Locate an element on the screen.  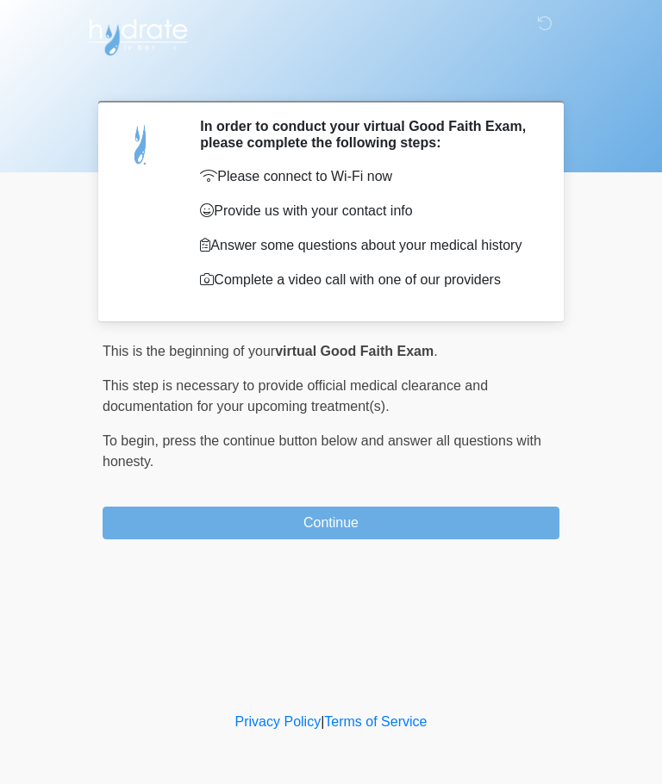
span: To begin, is located at coordinates (132, 440).